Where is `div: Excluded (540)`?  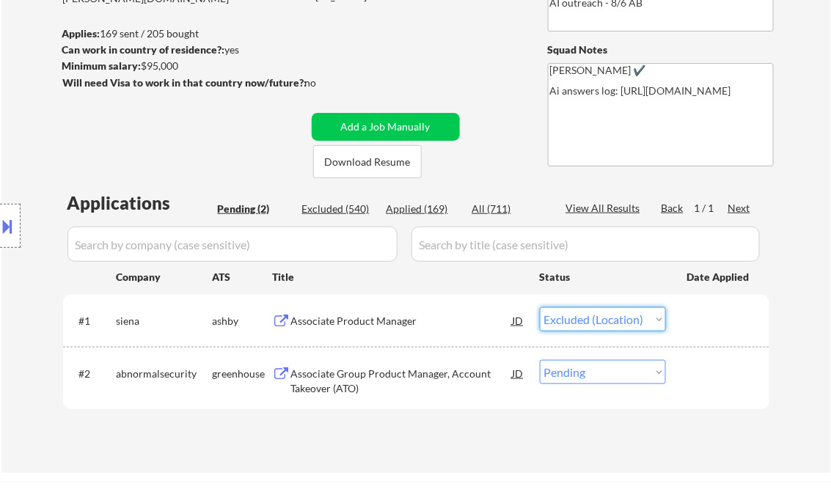 div: Excluded (540) is located at coordinates (339, 209).